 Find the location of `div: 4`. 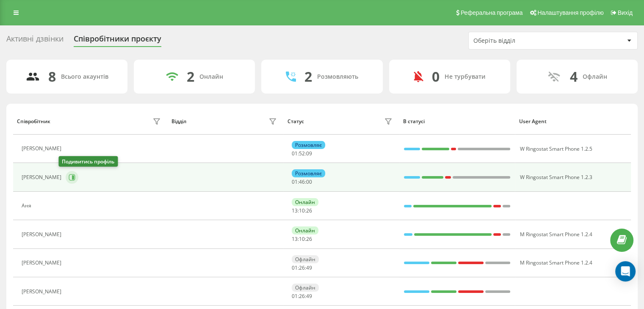

div: 4 is located at coordinates (573, 76).